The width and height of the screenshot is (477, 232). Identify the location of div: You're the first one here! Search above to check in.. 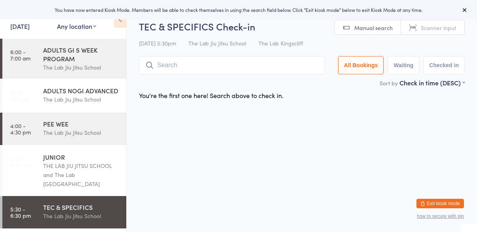
(211, 95).